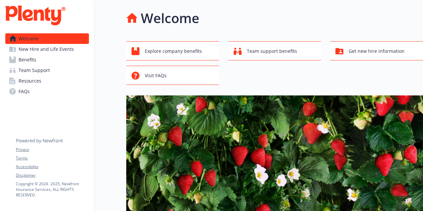  What do you see at coordinates (27, 60) in the screenshot?
I see `span: Benefits` at bounding box center [27, 60].